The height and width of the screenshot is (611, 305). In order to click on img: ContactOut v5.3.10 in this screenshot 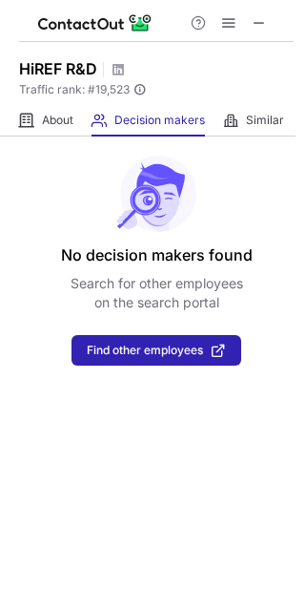, I will do `click(95, 23)`.